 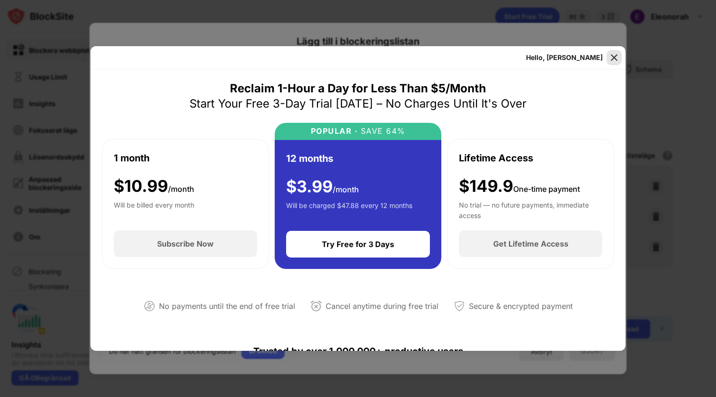 What do you see at coordinates (316, 306) in the screenshot?
I see `img: cancel-anytime` at bounding box center [316, 306].